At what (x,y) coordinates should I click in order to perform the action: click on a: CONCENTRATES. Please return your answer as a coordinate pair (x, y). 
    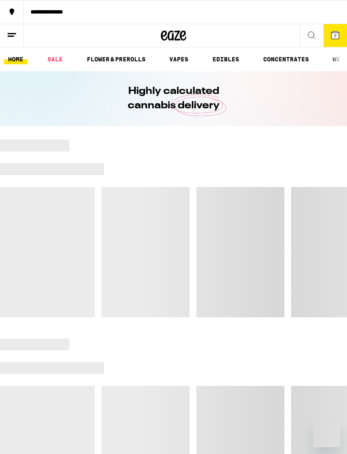
    Looking at the image, I should click on (286, 59).